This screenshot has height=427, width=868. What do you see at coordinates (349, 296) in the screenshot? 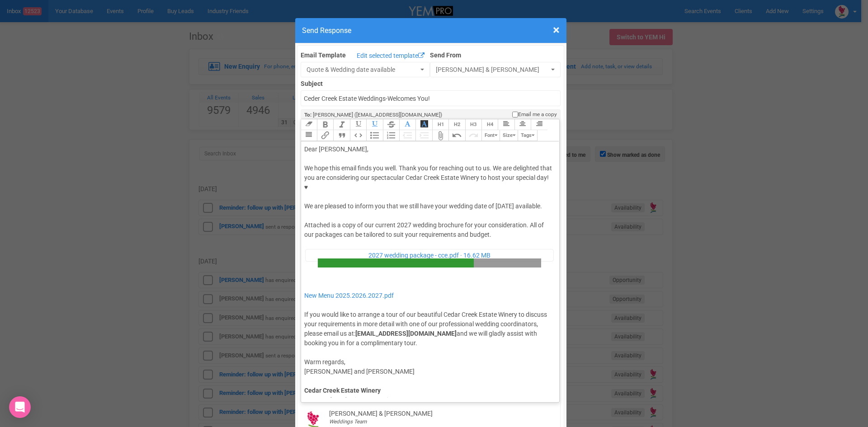
I see `a: New Menu 2025.2026.2027.pdf` at bounding box center [349, 296].